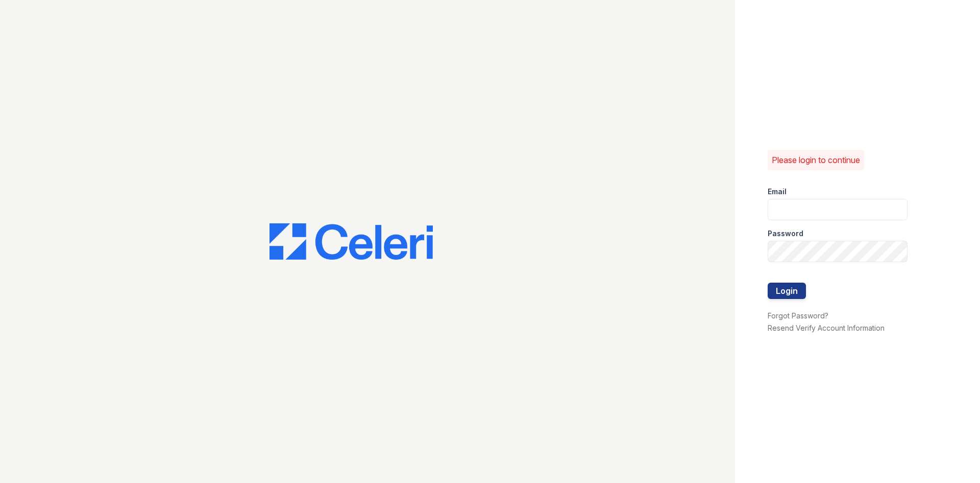  Describe the element at coordinates (787, 291) in the screenshot. I see `button: Login` at that location.